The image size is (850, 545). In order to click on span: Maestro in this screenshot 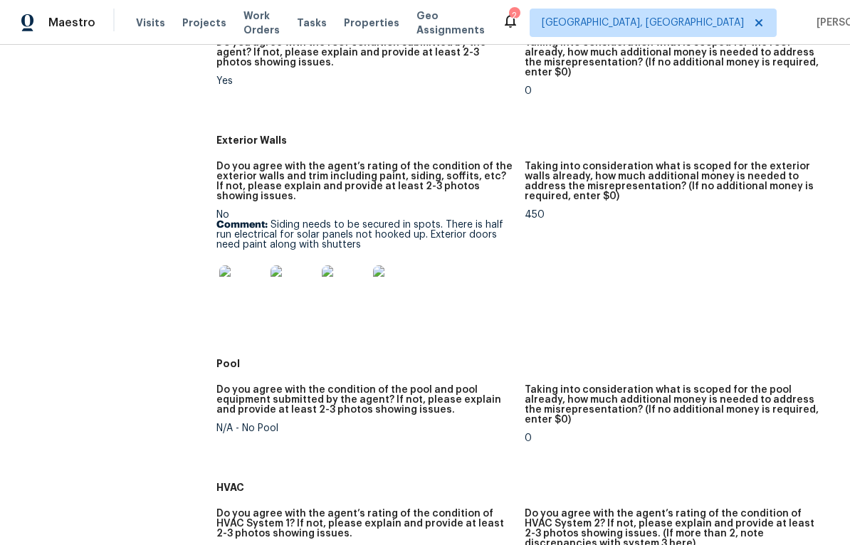, I will do `click(72, 23)`.